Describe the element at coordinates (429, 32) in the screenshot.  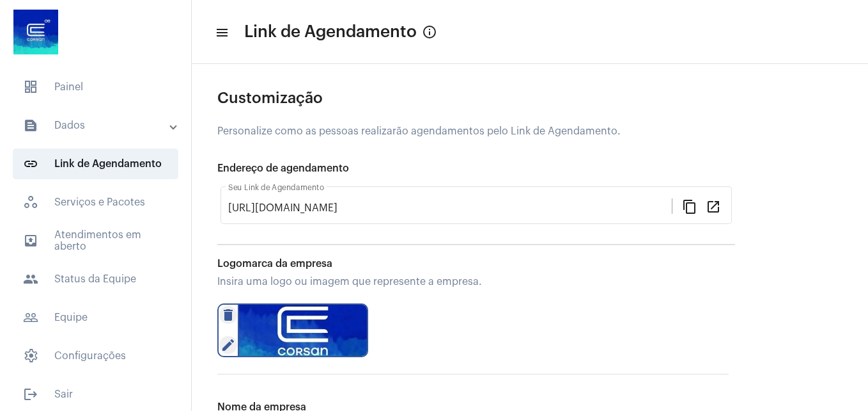
I see `mat-icon: Info` at that location.